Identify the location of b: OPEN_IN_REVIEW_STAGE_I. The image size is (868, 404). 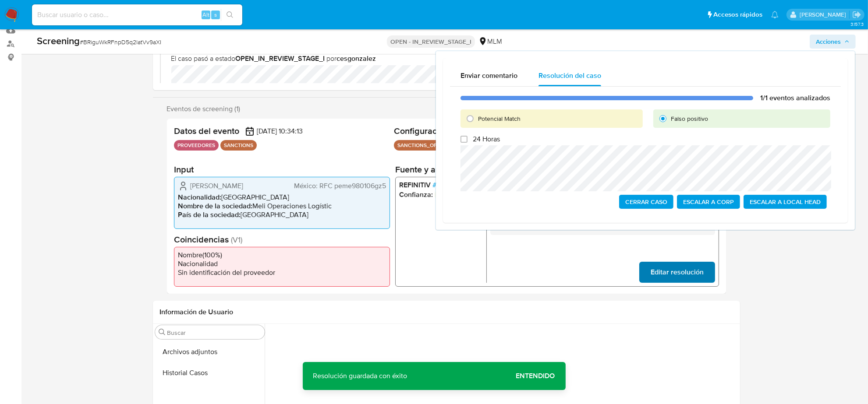
(281, 58).